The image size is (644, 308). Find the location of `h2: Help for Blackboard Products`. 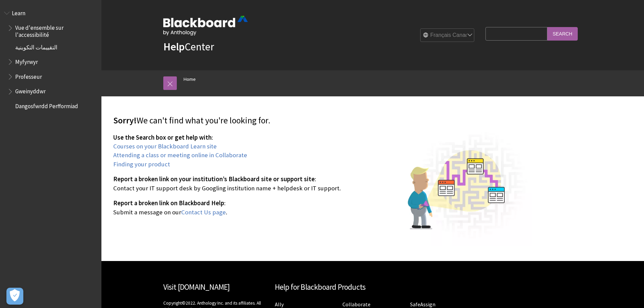

h2: Help for Blackboard Products is located at coordinates (373, 287).